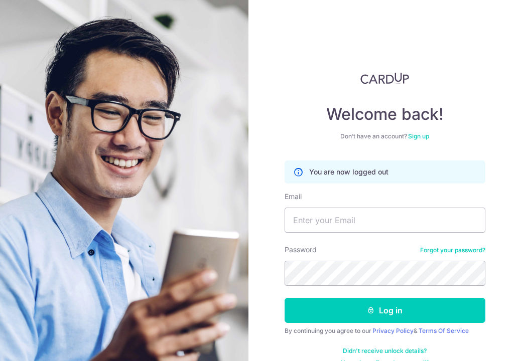  What do you see at coordinates (385, 137) in the screenshot?
I see `div: Don’t have an account?` at bounding box center [385, 137].